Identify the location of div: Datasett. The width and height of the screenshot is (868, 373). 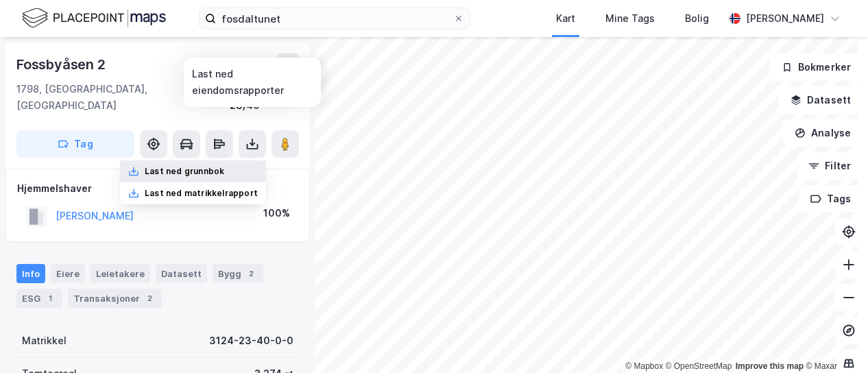
(181, 274).